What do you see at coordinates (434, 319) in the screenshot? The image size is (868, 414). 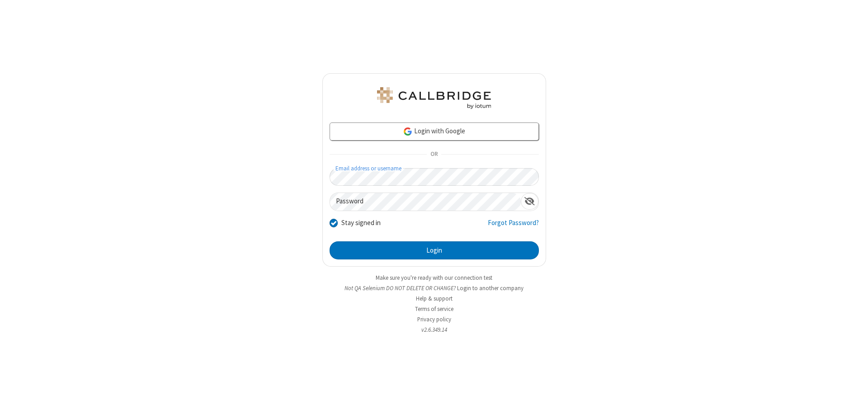 I see `a: Privacy policy` at bounding box center [434, 319].